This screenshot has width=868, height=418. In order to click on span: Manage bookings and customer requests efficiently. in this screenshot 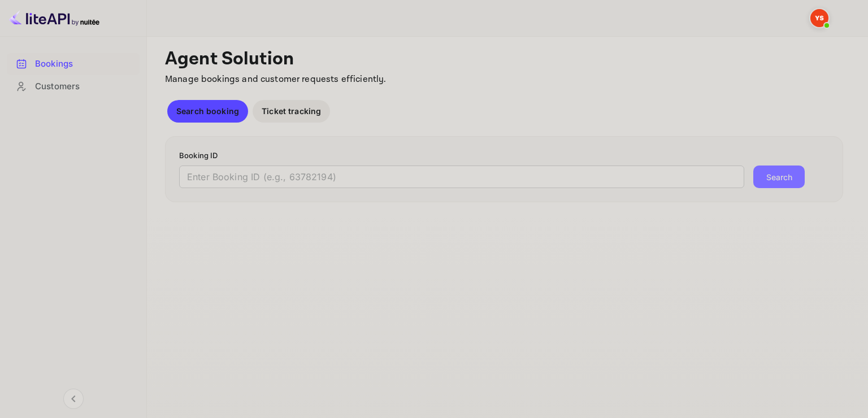, I will do `click(276, 79)`.